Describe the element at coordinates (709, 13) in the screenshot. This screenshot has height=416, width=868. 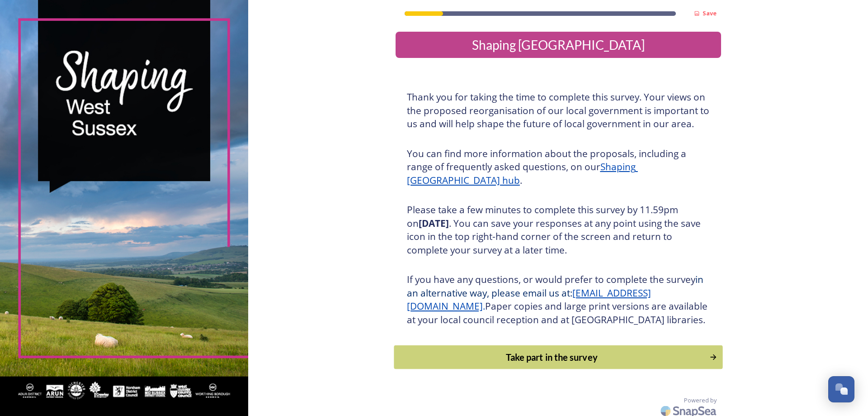
I see `strong: Save` at that location.